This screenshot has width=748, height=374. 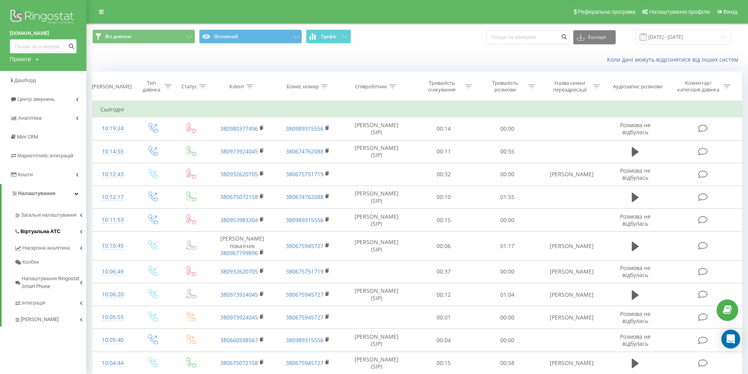 I want to click on a: 380932620705, so click(x=239, y=271).